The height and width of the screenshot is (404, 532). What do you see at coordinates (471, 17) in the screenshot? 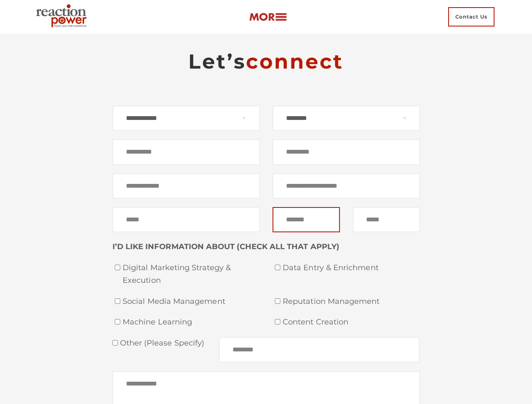
I see `span: Contact Us` at bounding box center [471, 17].